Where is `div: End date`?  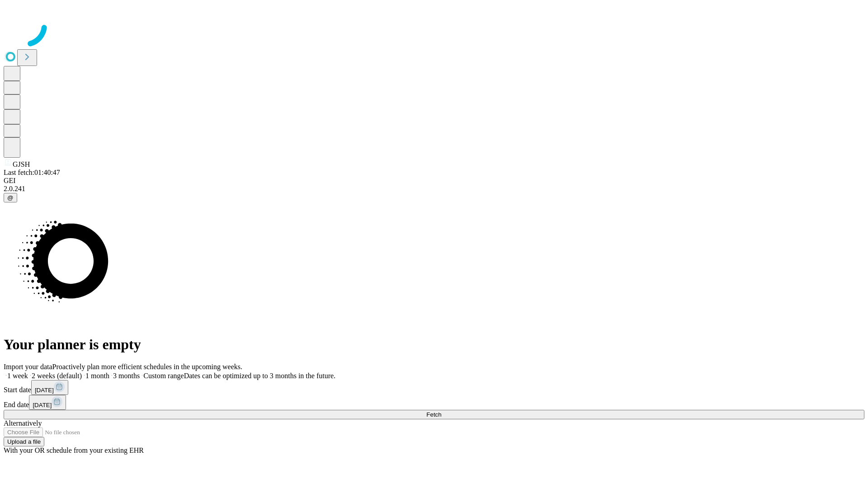
div: End date is located at coordinates (434, 402).